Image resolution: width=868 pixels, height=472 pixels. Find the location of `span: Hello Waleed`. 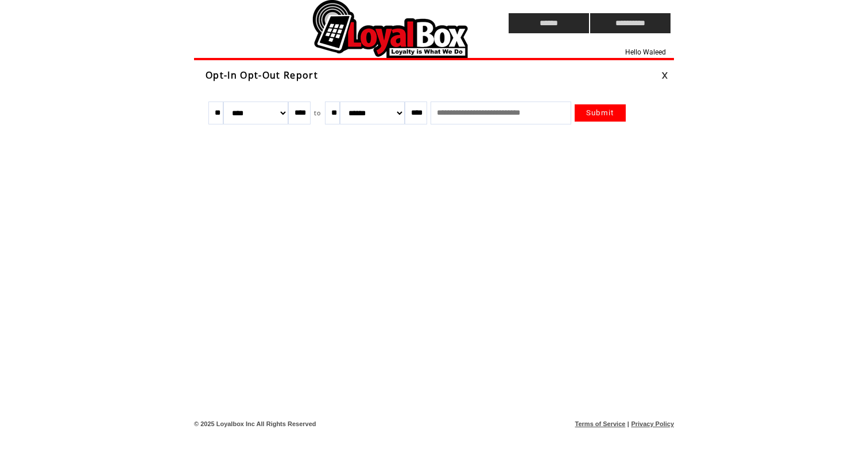

span: Hello Waleed is located at coordinates (646, 52).